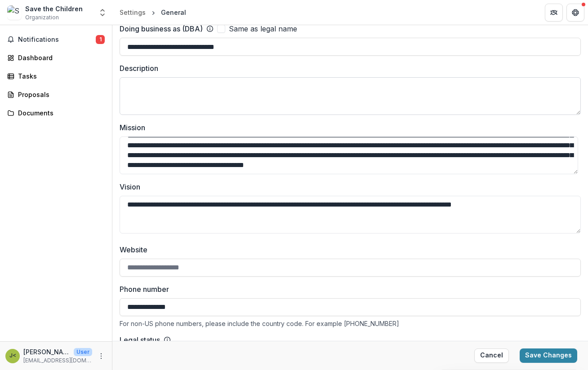 The image size is (588, 370). I want to click on span: Notifications, so click(57, 40).